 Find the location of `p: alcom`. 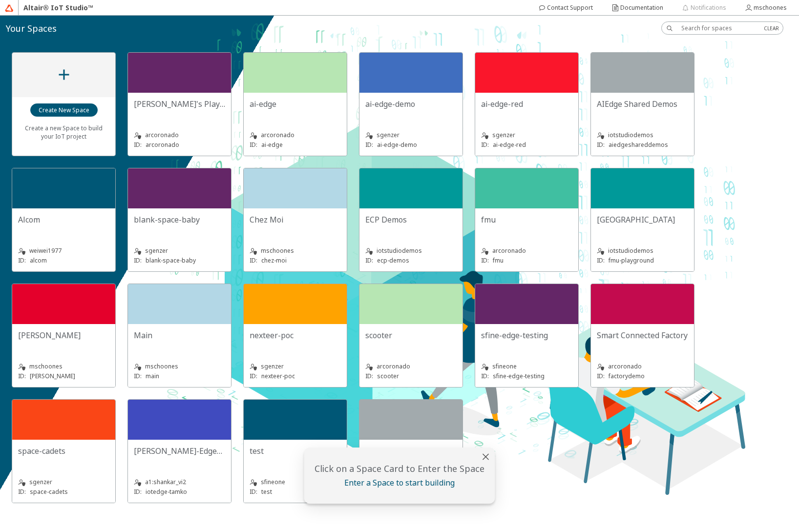

p: alcom is located at coordinates (38, 260).